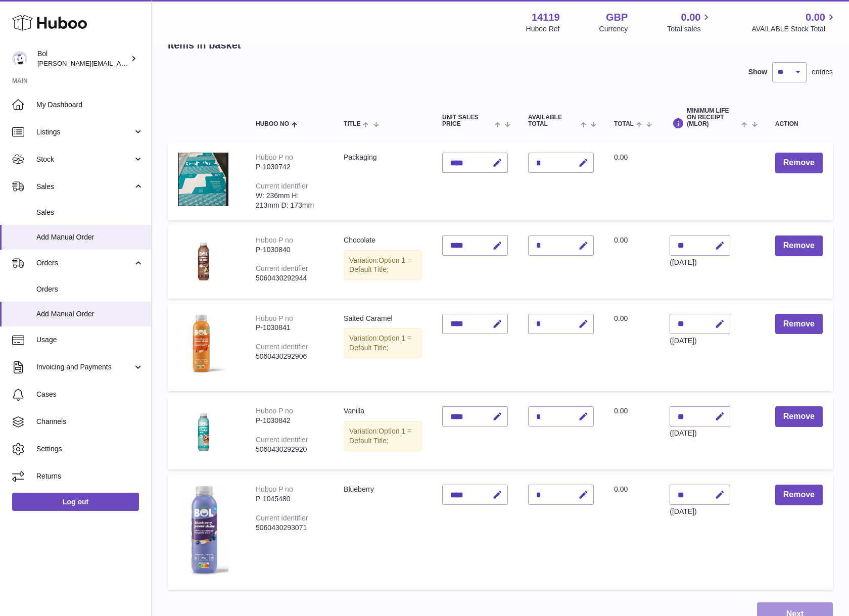 The height and width of the screenshot is (616, 849). What do you see at coordinates (289, 278) in the screenshot?
I see `div: 5060430292944` at bounding box center [289, 278].